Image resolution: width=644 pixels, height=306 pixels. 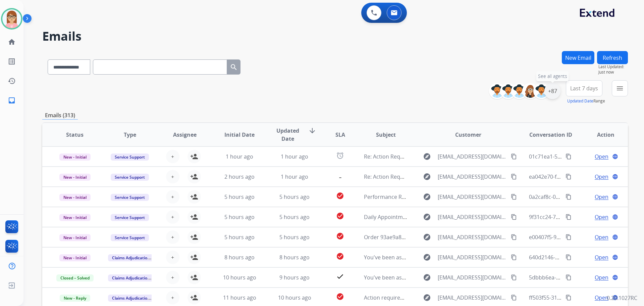 I want to click on span: Type, so click(x=130, y=135).